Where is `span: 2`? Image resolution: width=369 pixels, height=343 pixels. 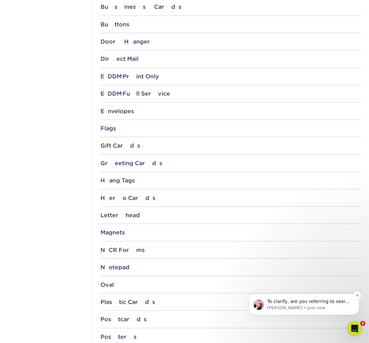
span: 2 is located at coordinates (363, 324).